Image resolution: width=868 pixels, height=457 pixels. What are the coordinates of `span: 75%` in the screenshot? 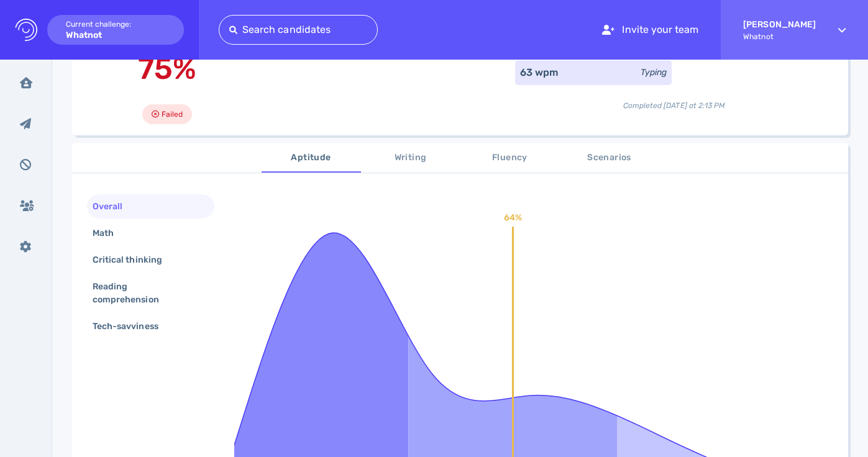 It's located at (167, 69).